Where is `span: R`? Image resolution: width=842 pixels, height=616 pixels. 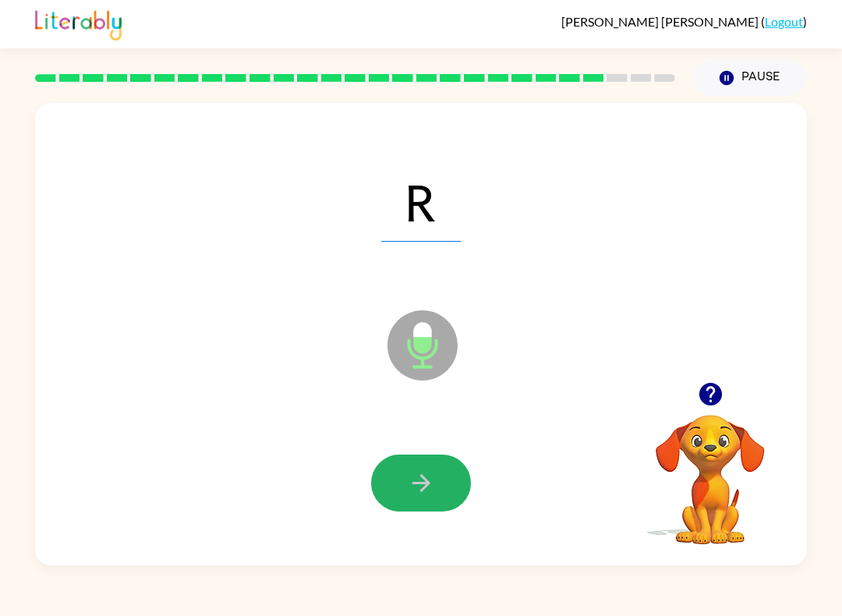
span: R is located at coordinates (421, 201).